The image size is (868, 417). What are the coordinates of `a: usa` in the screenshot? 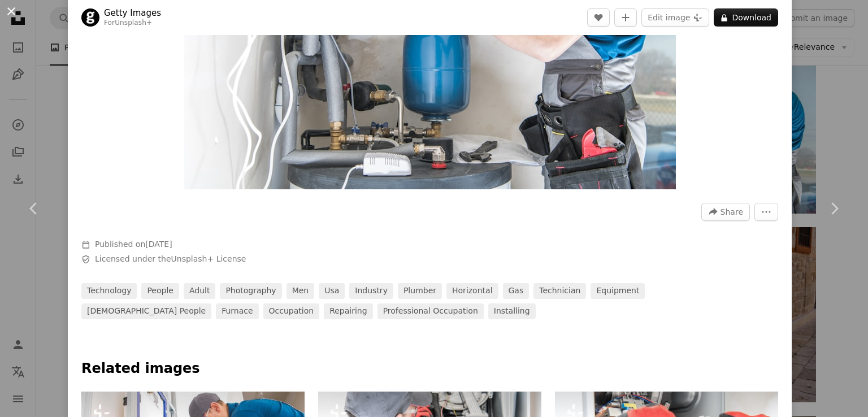 It's located at (332, 291).